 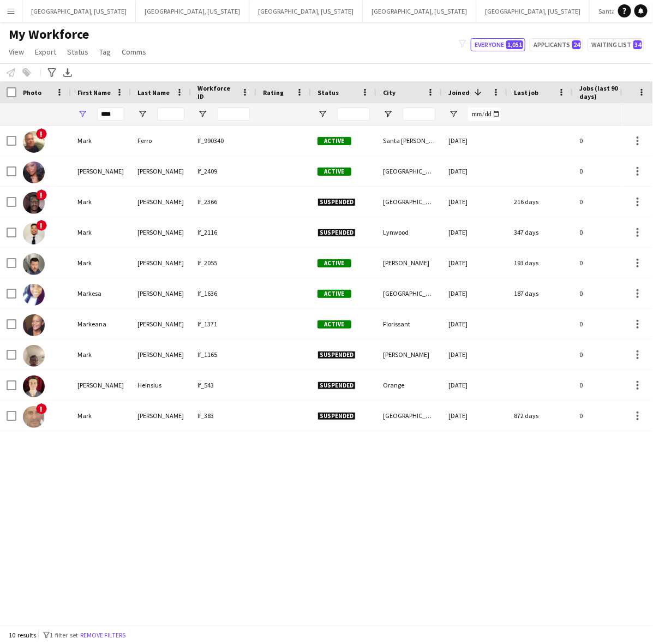 What do you see at coordinates (161, 385) in the screenshot?
I see `div: Heinsius` at bounding box center [161, 385].